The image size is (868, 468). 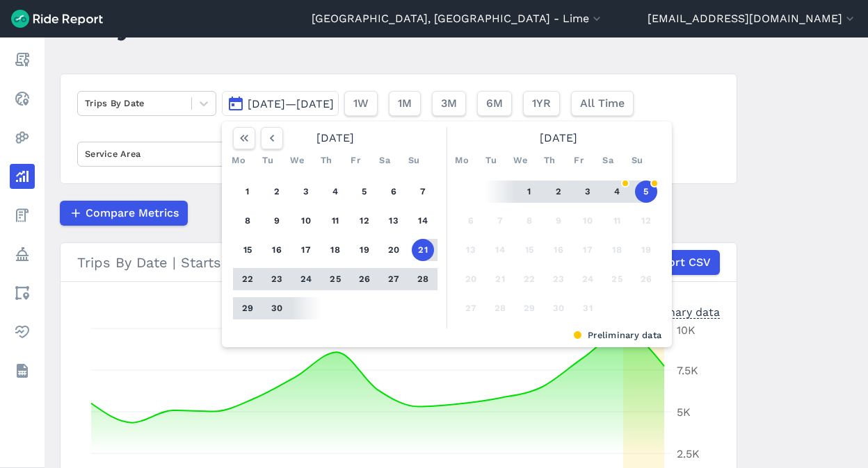 I want to click on img: Ride Report, so click(x=57, y=19).